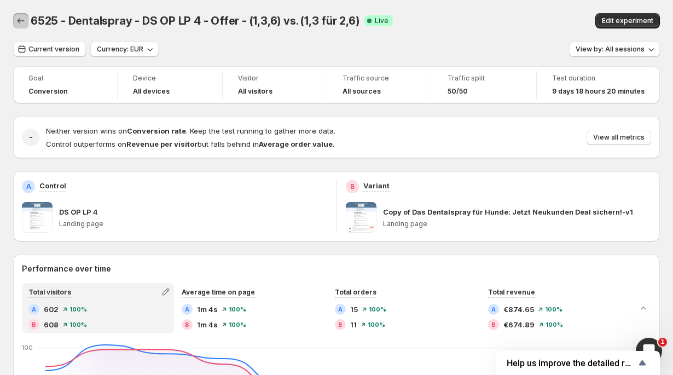  Describe the element at coordinates (170, 78) in the screenshot. I see `span: Device` at that location.